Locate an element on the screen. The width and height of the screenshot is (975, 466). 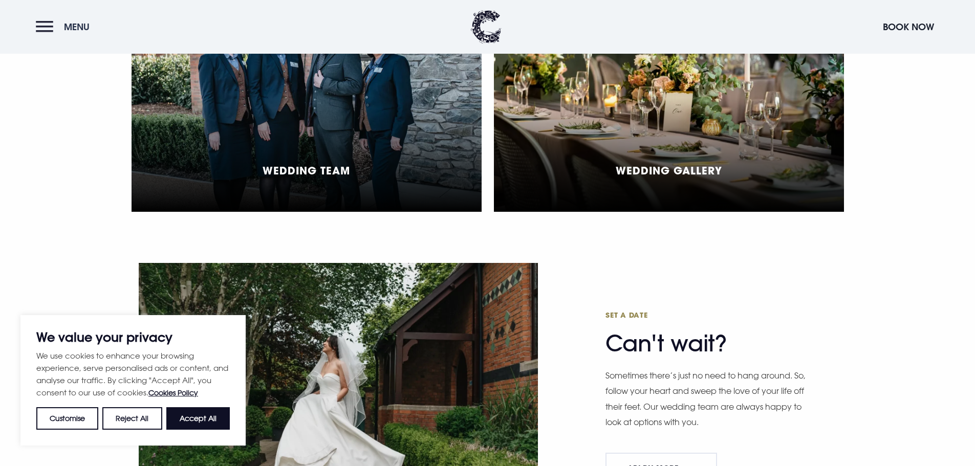
h2: Can't wait? is located at coordinates (705, 334).